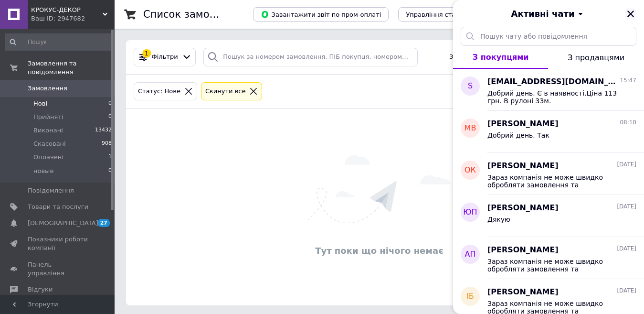 This screenshot has height=314, width=644. What do you see at coordinates (627, 80) in the screenshot?
I see `span: 15:47` at bounding box center [627, 80].